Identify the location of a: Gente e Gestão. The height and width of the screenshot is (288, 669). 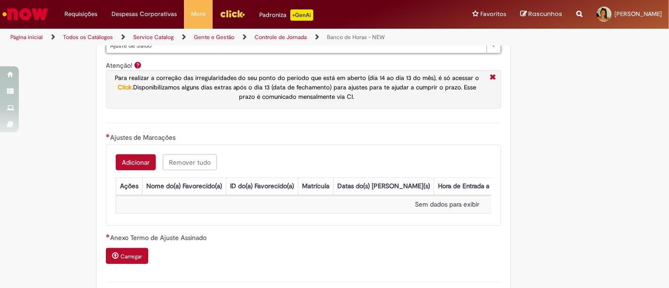
(214, 37).